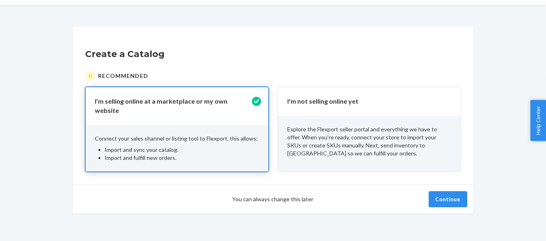  I want to click on span: Recommended, so click(123, 76).